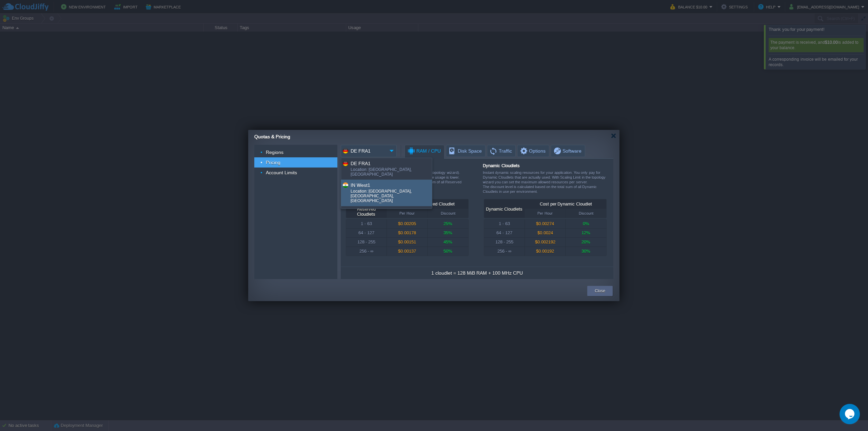  What do you see at coordinates (448, 242) in the screenshot?
I see `div: 45%` at bounding box center [448, 242].